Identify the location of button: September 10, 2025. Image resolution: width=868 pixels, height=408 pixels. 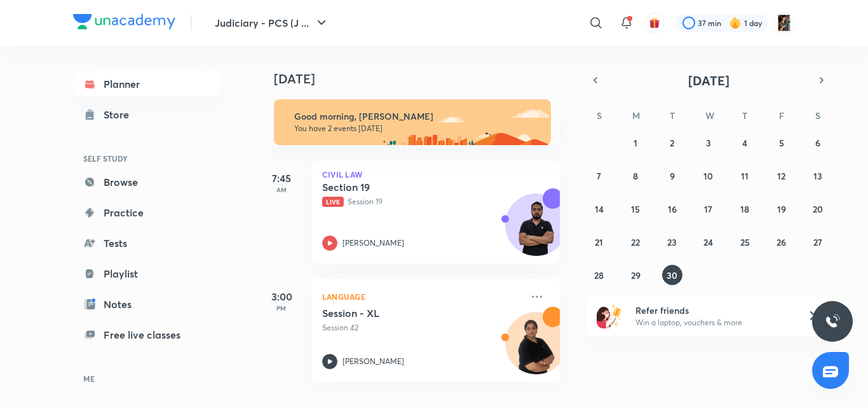
(709, 176).